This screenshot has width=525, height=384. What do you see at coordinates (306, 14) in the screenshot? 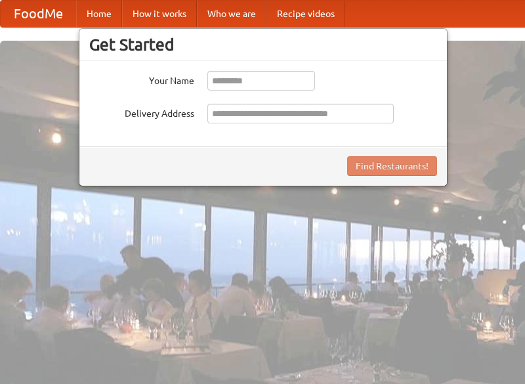
I see `a: Recipe videos` at bounding box center [306, 14].